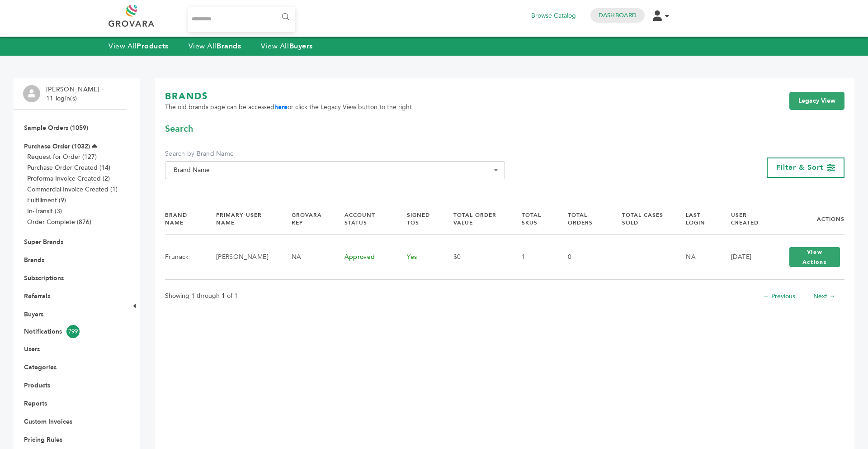 The height and width of the screenshot is (449, 868). I want to click on a: Products, so click(37, 385).